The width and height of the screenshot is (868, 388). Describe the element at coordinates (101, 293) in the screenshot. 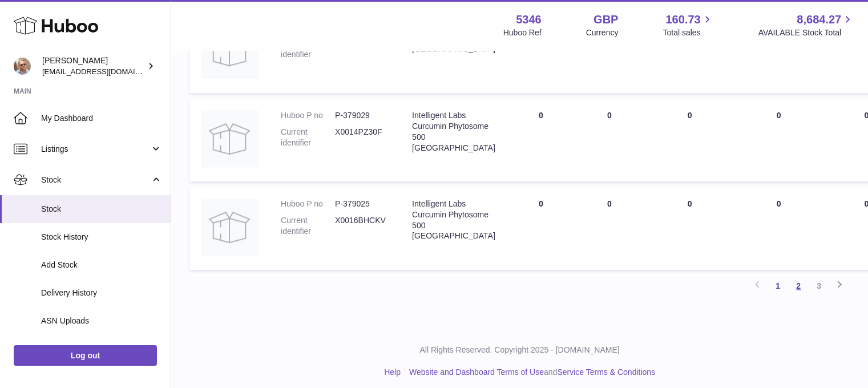

I see `span: Delivery History` at that location.